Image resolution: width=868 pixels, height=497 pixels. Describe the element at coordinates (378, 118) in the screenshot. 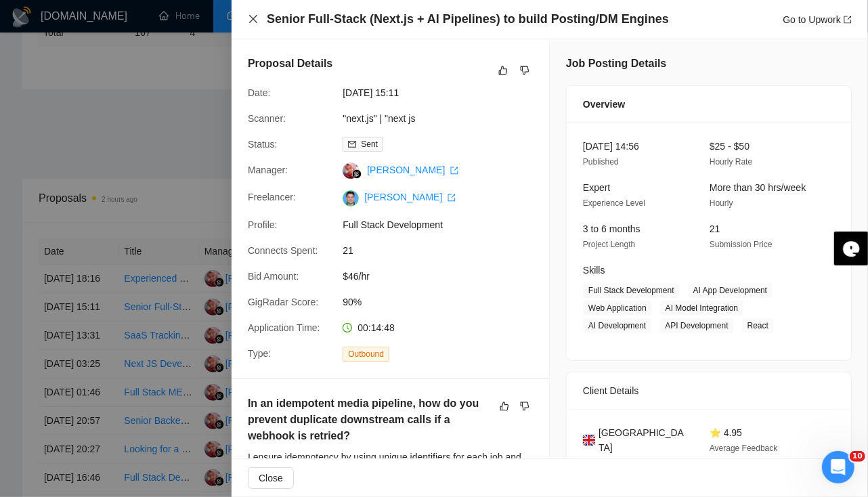

I see `a: "next.js" | "next js` at that location.